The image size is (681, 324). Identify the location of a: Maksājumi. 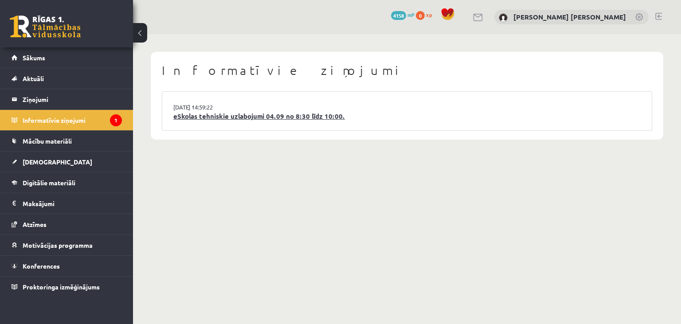
(67, 204).